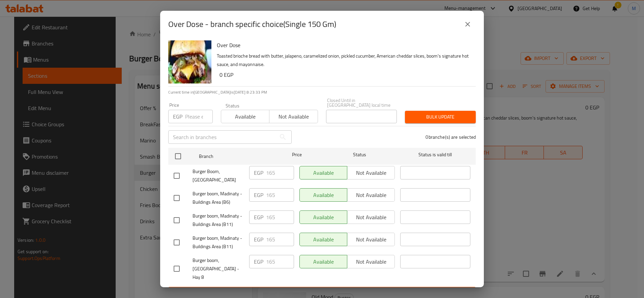  What do you see at coordinates (297, 155) in the screenshot?
I see `span: Price` at bounding box center [297, 155].